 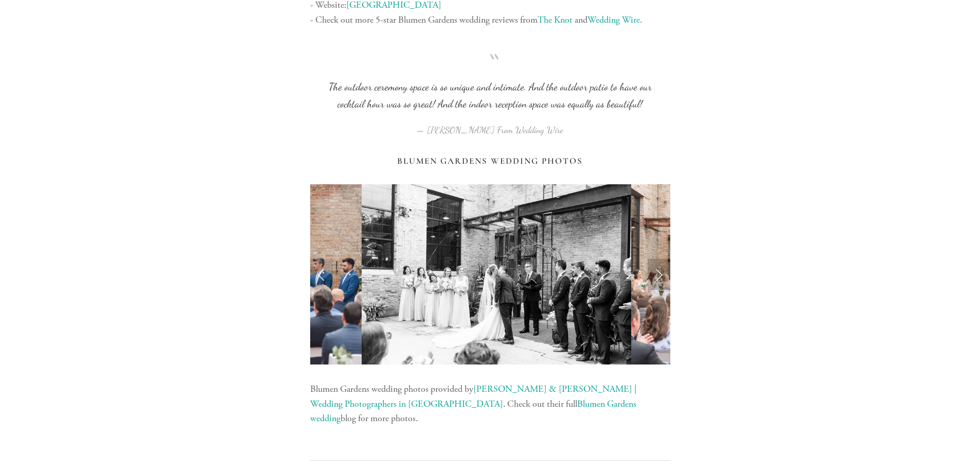 What do you see at coordinates (490, 87) in the screenshot?
I see `blockquote: The outdoor ceremony space is so unique and intimate. And the outdoor patio to have our cocktail ...` at bounding box center [490, 87].